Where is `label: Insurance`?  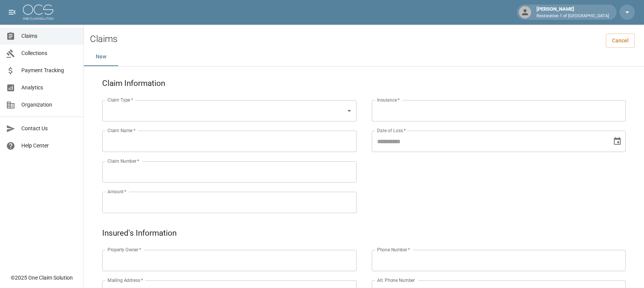 label: Insurance is located at coordinates (388, 100).